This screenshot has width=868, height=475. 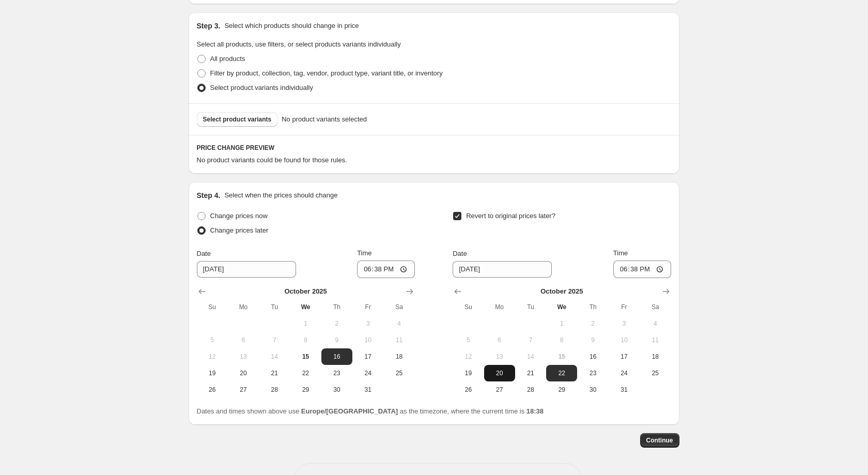 I want to click on span: 13, so click(x=243, y=357).